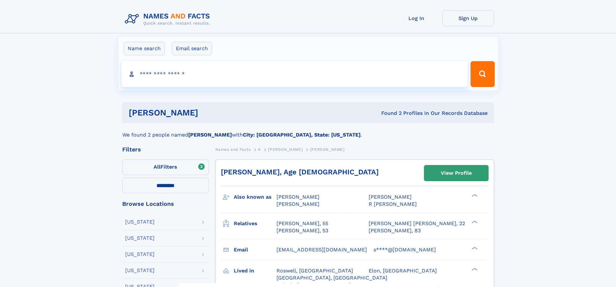 This screenshot has height=287, width=616. What do you see at coordinates (255, 250) in the screenshot?
I see `h3: Email` at bounding box center [255, 250].